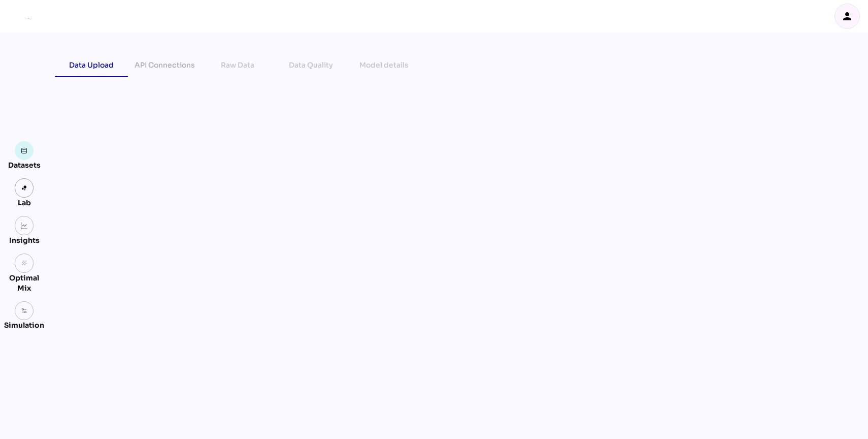 Image resolution: width=868 pixels, height=439 pixels. Describe the element at coordinates (24, 282) in the screenshot. I see `div: Optimal Mix` at that location.